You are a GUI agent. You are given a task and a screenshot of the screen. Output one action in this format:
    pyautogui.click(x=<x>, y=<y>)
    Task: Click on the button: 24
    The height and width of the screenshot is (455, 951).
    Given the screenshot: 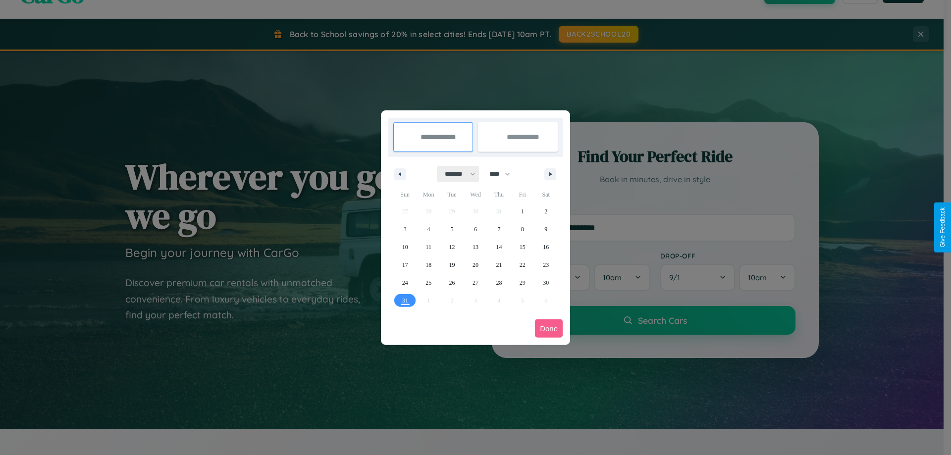 What is the action you would take?
    pyautogui.click(x=405, y=283)
    